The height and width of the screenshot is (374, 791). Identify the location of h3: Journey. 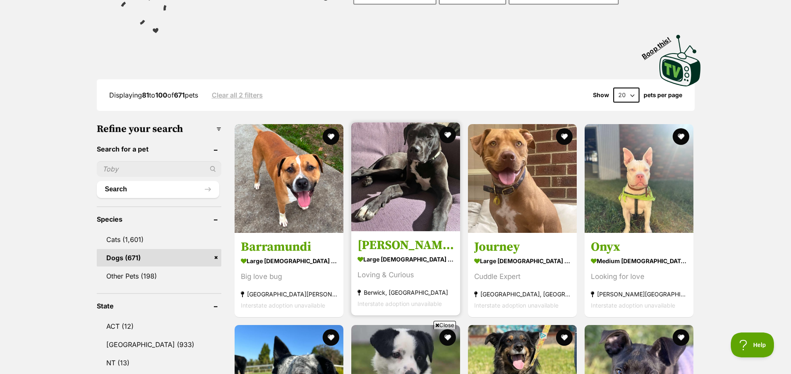
(523, 247).